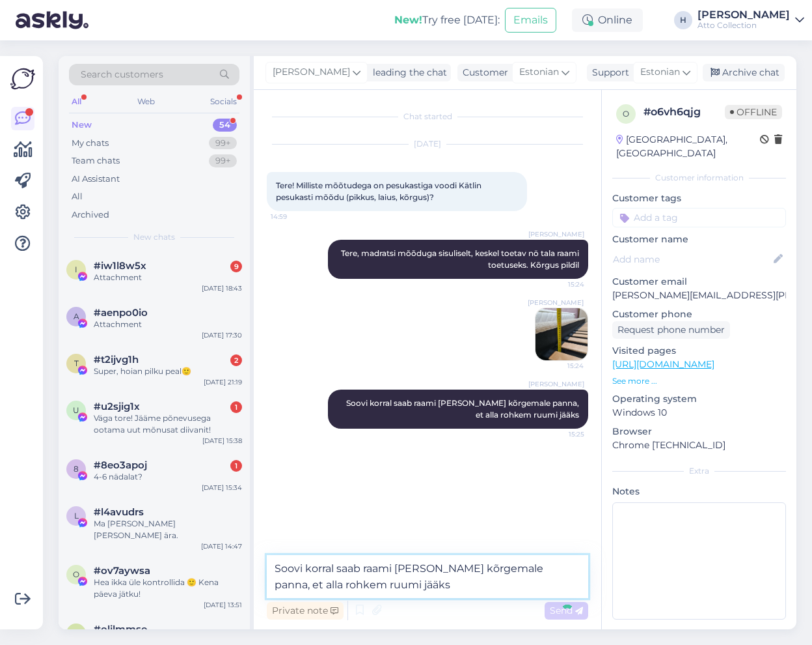  I want to click on div: Support, so click(608, 72).